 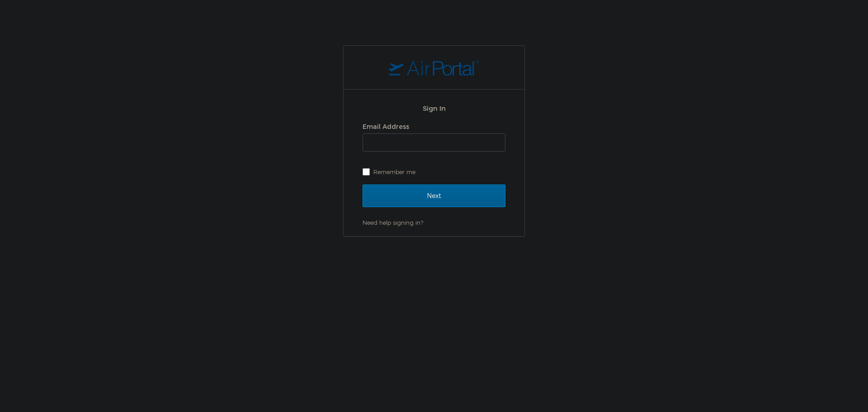 I want to click on img: logo, so click(x=434, y=67).